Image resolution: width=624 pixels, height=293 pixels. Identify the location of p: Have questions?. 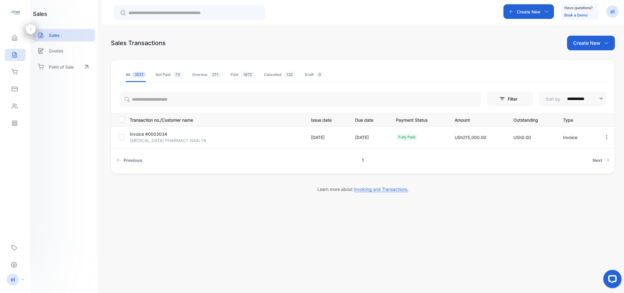
(578, 8).